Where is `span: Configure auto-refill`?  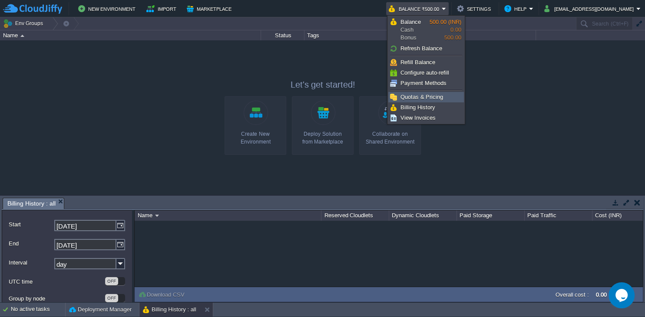 span: Configure auto-refill is located at coordinates (425, 73).